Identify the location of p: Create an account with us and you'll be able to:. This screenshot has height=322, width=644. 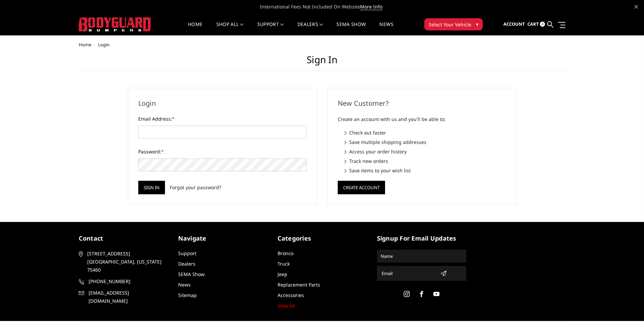
(422, 119).